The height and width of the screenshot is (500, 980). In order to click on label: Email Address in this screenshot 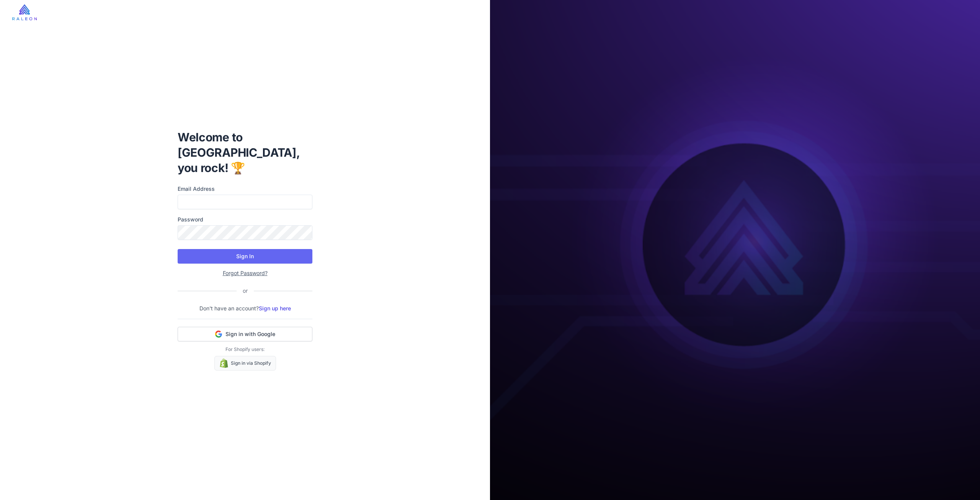, I will do `click(245, 189)`.